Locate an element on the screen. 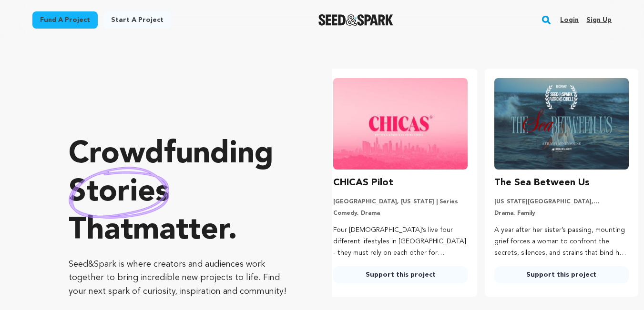 This screenshot has width=644, height=310. a: Start a project is located at coordinates (137, 20).